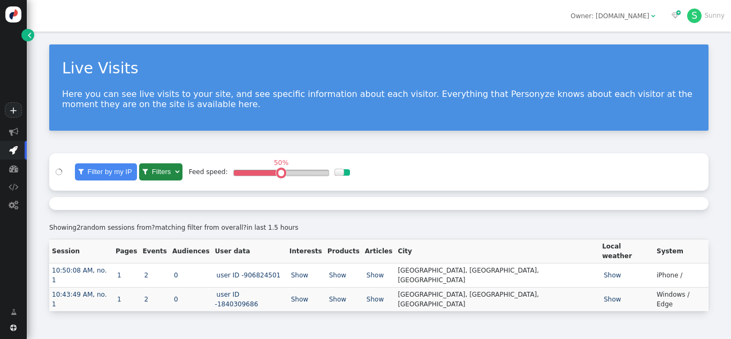 The image size is (731, 339). What do you see at coordinates (344, 251) in the screenshot?
I see `th: Products` at bounding box center [344, 251].